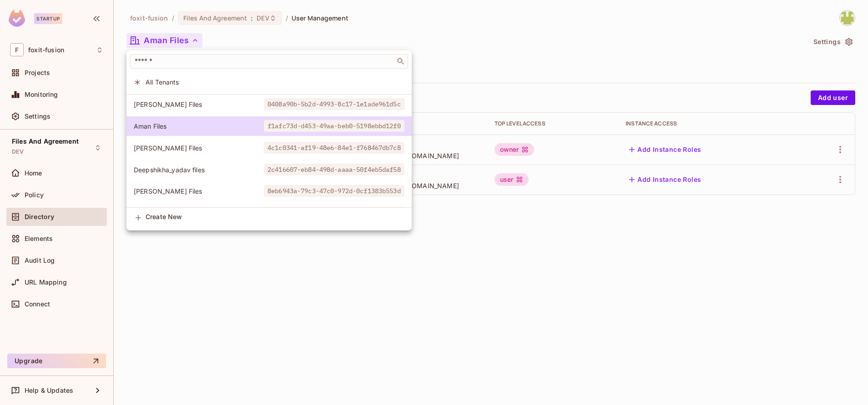  I want to click on div: Show only users with a role in this tenant: Aman Files, so click(269, 126).